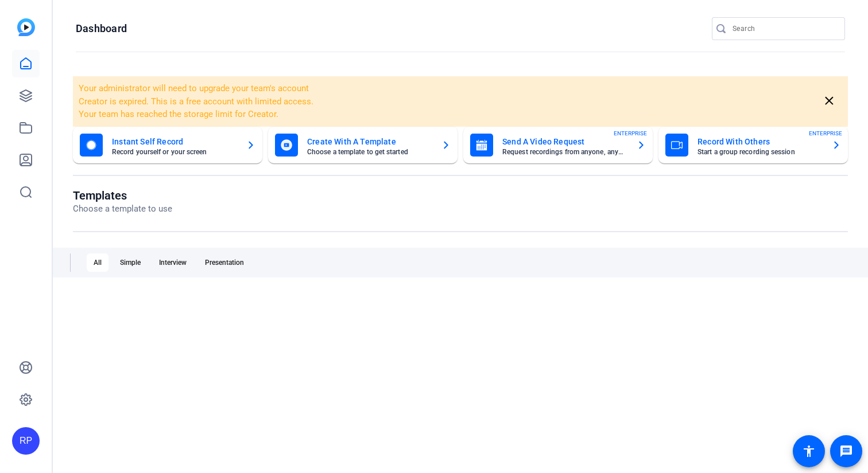 The width and height of the screenshot is (868, 473). What do you see at coordinates (760, 152) in the screenshot?
I see `mat-card-subtitle: Start a group recording session` at bounding box center [760, 152].